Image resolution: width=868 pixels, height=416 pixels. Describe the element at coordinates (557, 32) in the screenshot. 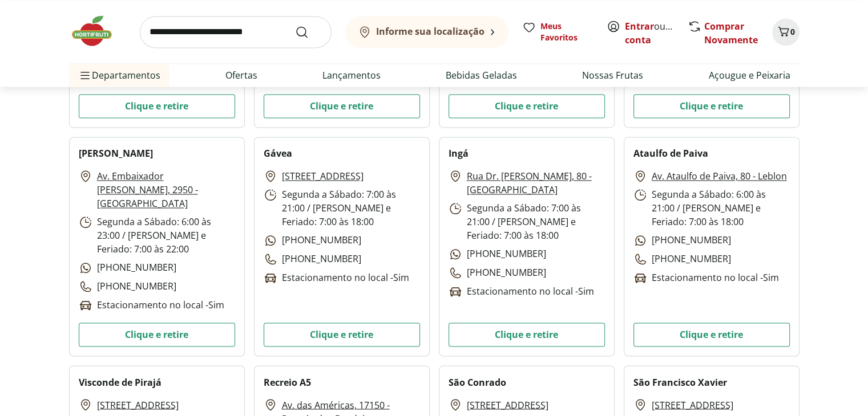

I see `a: Meus Favoritos` at that location.